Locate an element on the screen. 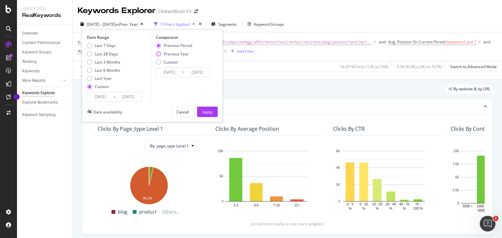 This screenshot has width=502, height=238. span: By: page_type Level 1 is located at coordinates (169, 146).